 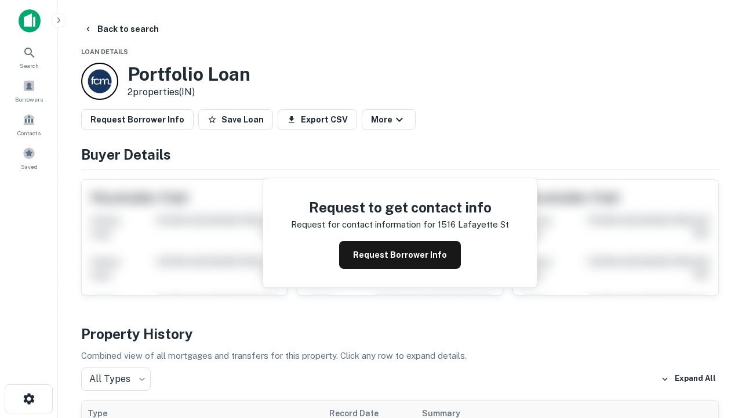 I want to click on a: Contacts, so click(x=29, y=124).